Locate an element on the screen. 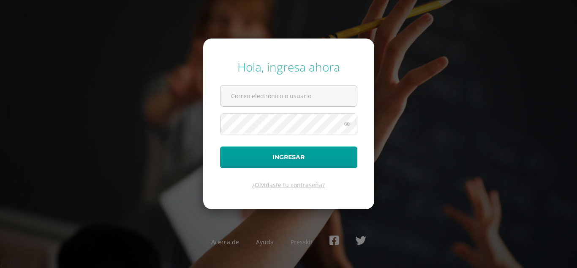  a: Ayuda is located at coordinates (265, 241).